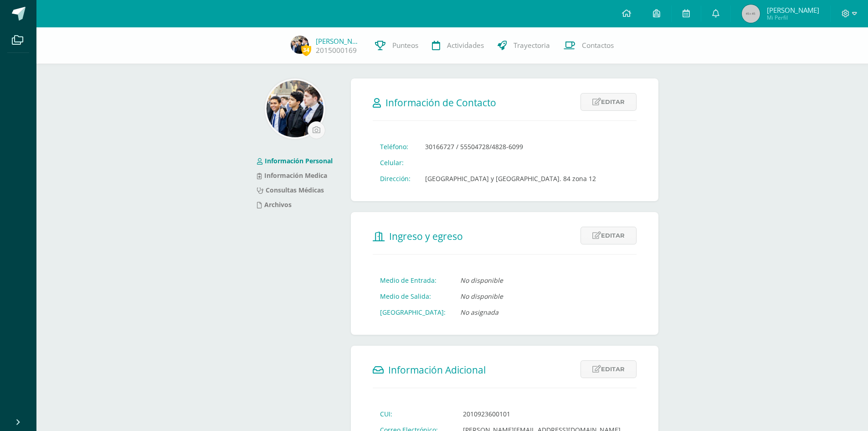 This screenshot has width=868, height=431. Describe the element at coordinates (589, 45) in the screenshot. I see `a: Contactos` at that location.